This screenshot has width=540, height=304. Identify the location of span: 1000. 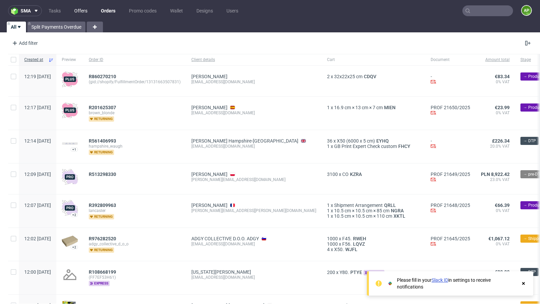
(332, 239).